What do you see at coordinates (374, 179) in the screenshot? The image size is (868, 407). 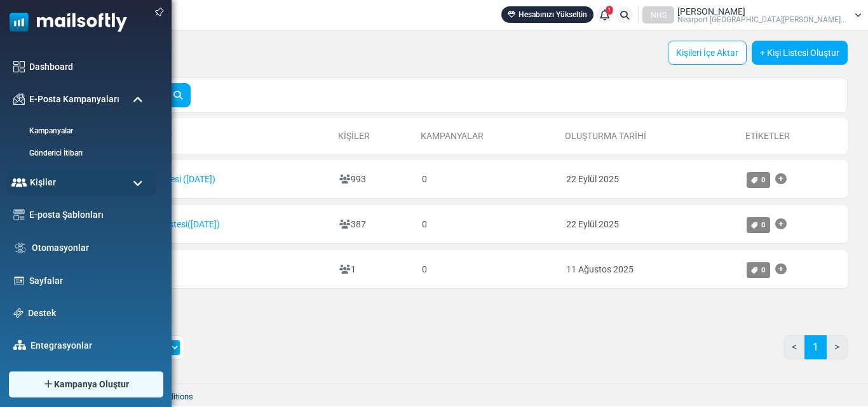 I see `td: 993` at bounding box center [374, 179].